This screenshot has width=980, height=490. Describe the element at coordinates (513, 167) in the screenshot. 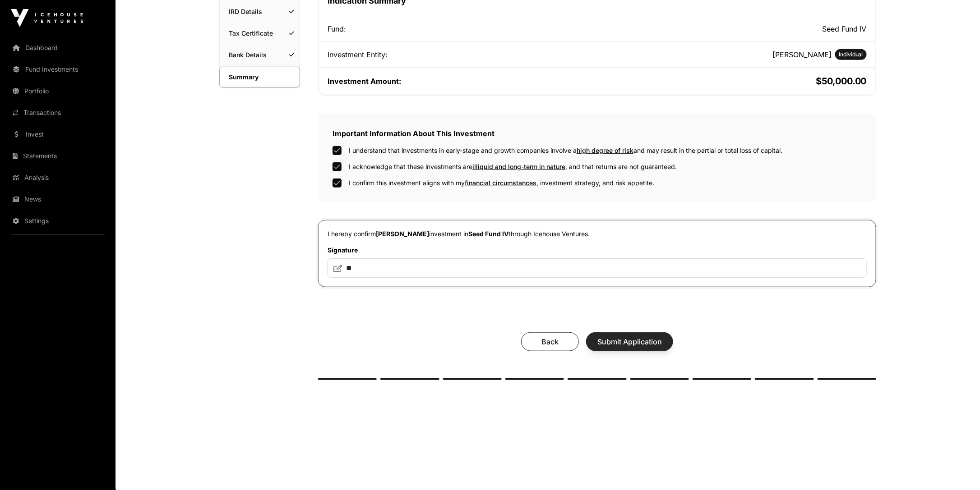

I see `label: I acknowledge that these investments are , and that returns are not guaranteed.` at that location.